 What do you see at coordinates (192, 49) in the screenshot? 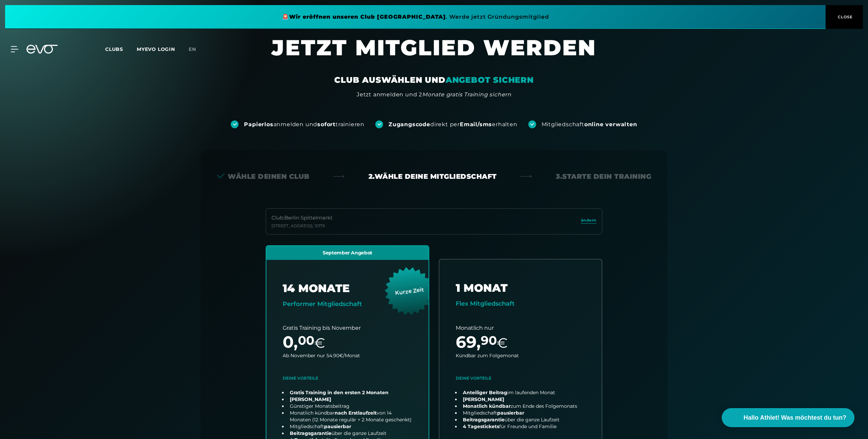
I see `span: en` at bounding box center [192, 49].